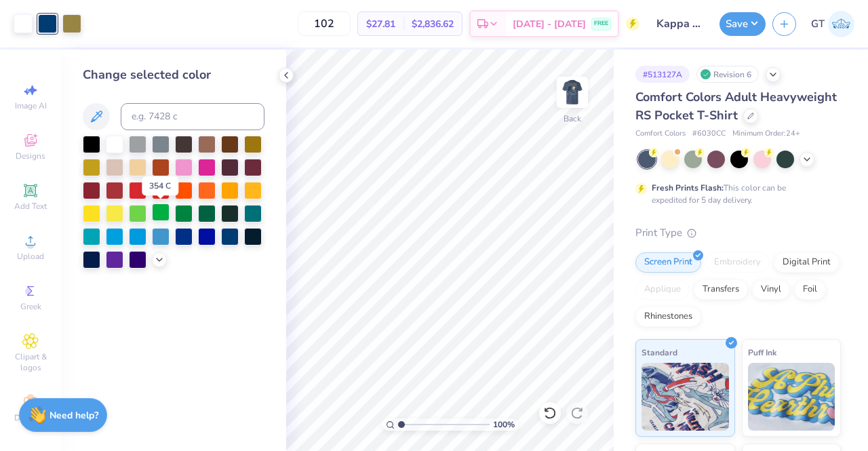 This screenshot has height=451, width=868. I want to click on div: # 513127A, so click(662, 74).